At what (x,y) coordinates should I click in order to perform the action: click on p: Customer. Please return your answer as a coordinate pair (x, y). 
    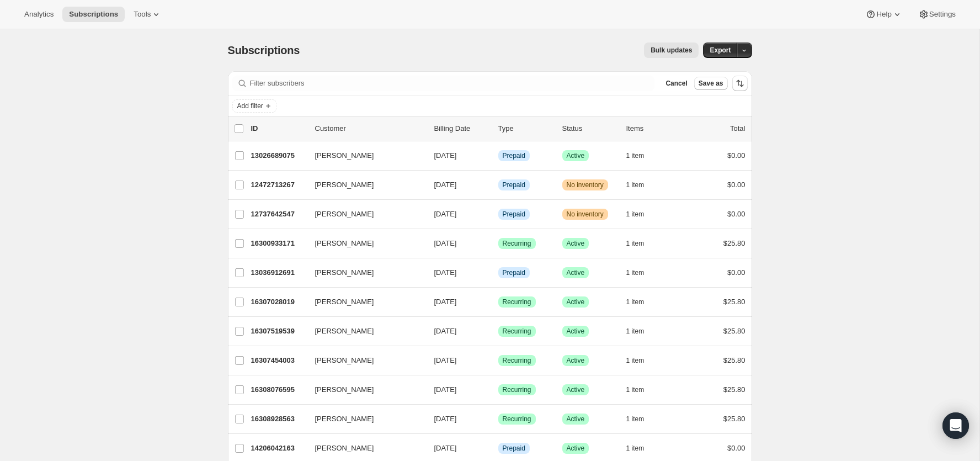
    Looking at the image, I should click on (370, 129).